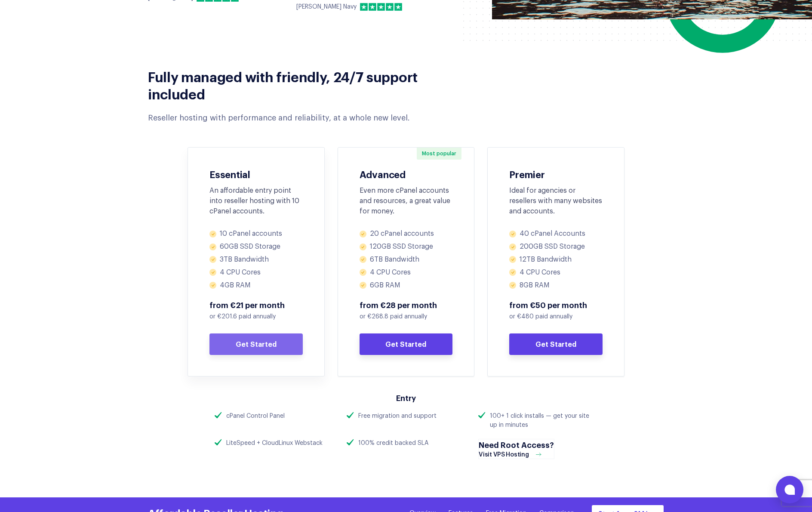 This screenshot has width=812, height=512. What do you see at coordinates (406, 305) in the screenshot?
I see `span: from €28 per month` at bounding box center [406, 305].